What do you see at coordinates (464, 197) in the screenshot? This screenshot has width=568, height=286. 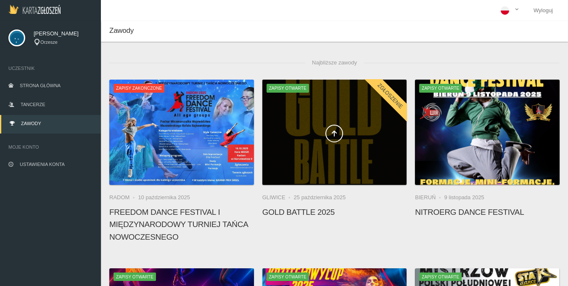 I see `li: 9 listopada 2025` at bounding box center [464, 197].